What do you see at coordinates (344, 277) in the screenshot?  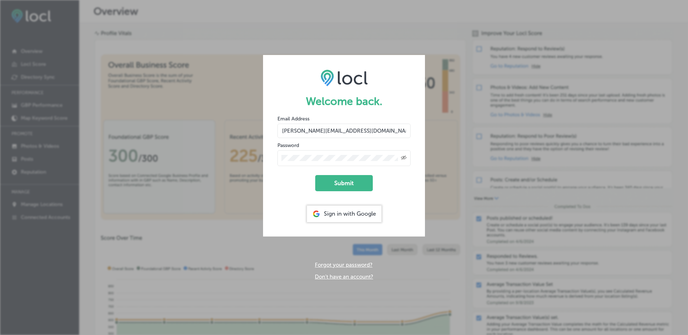 I see `a: Don't have an account?` at bounding box center [344, 277].